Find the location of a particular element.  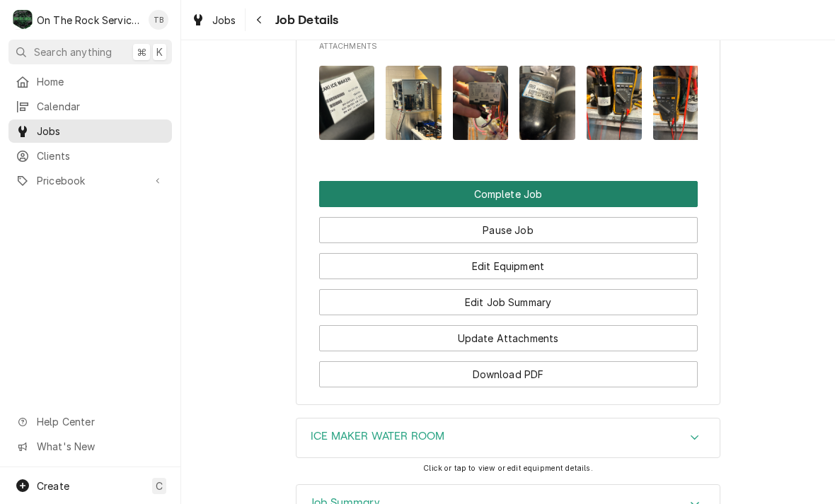

button: Download PDF is located at coordinates (508, 374).